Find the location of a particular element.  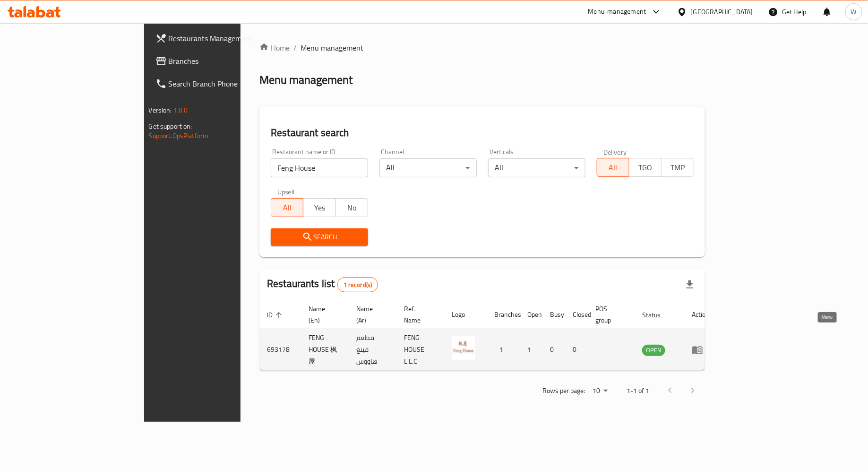

span: Search Branch Phone is located at coordinates (225, 84).